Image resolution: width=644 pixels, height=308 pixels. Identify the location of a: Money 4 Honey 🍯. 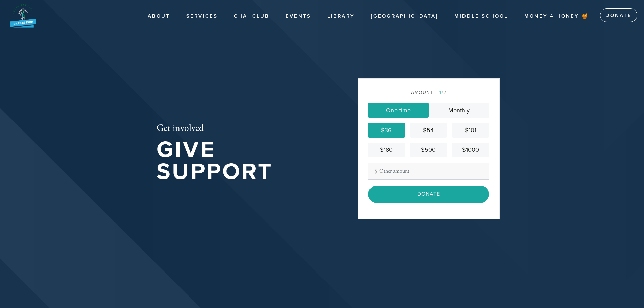
(556, 16).